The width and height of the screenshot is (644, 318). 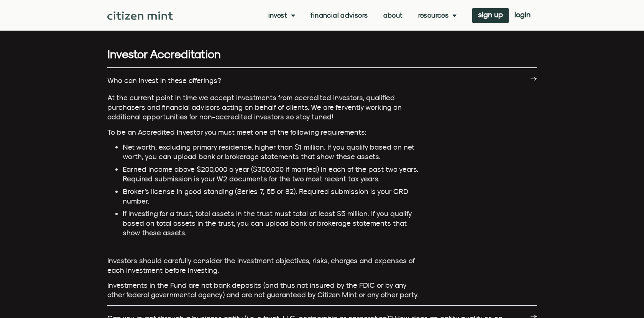 I want to click on a: sign up, so click(x=490, y=15).